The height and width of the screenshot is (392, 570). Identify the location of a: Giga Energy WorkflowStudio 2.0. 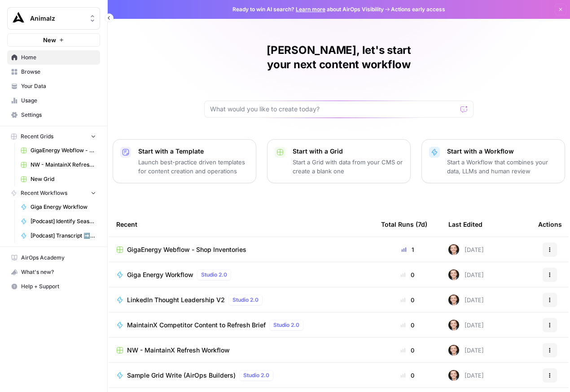
(242, 275).